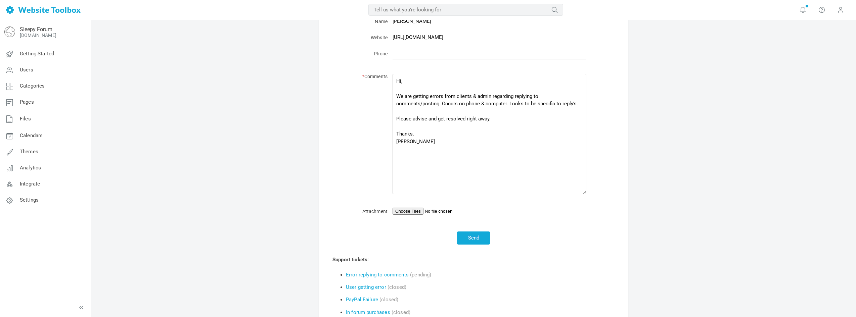  I want to click on span: Pages, so click(27, 102).